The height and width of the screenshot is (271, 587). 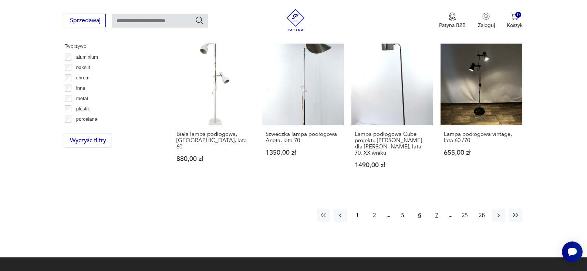 What do you see at coordinates (436, 215) in the screenshot?
I see `button: 7` at bounding box center [436, 215].